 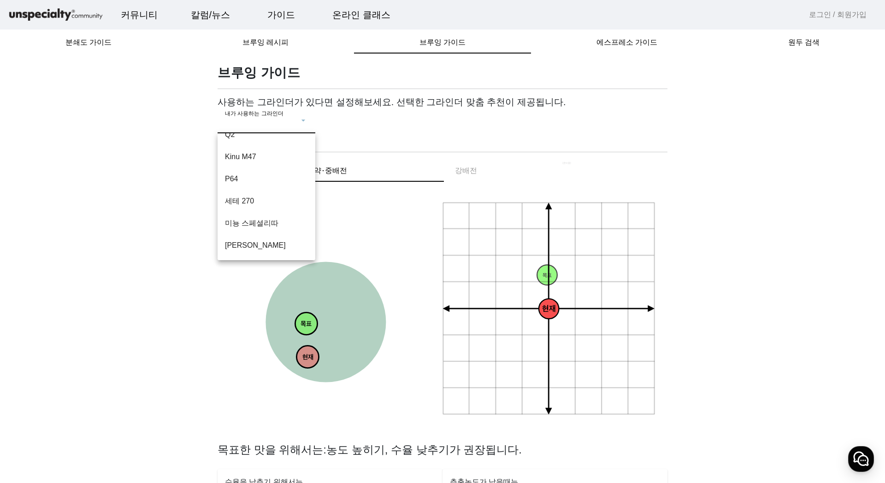 I want to click on span: 설정, so click(x=148, y=310).